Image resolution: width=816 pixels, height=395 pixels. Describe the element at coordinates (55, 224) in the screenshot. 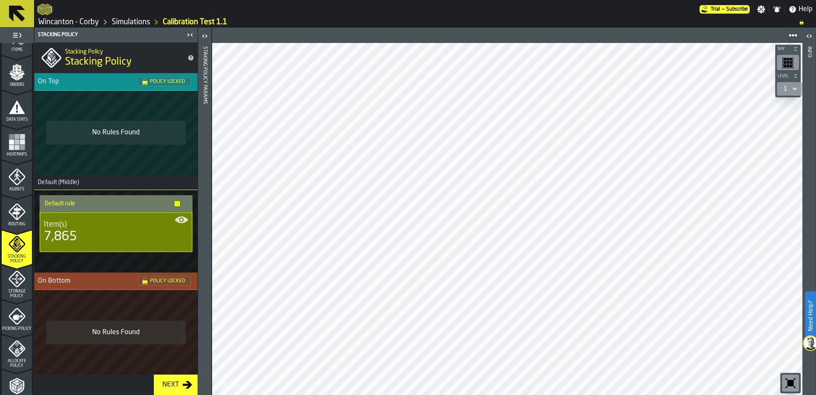

I see `span: Item(s)` at that location.